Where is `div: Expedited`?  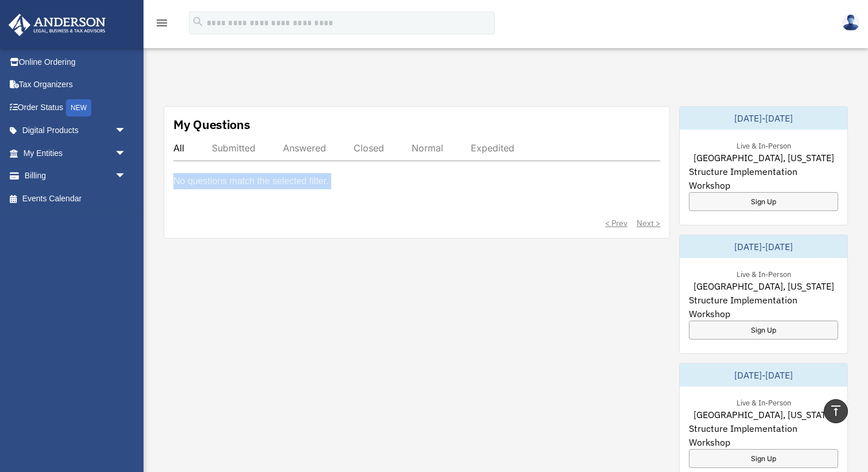
div: Expedited is located at coordinates (493, 148).